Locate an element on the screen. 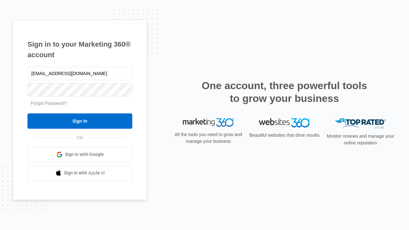 Image resolution: width=409 pixels, height=230 pixels. img: Marketing 360 is located at coordinates (208, 123).